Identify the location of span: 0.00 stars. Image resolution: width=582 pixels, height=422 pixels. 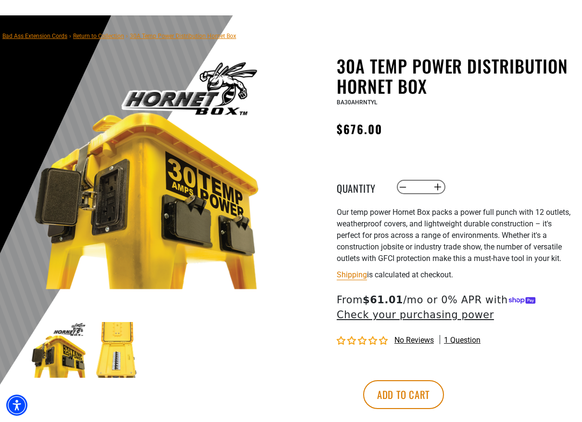
(363, 341).